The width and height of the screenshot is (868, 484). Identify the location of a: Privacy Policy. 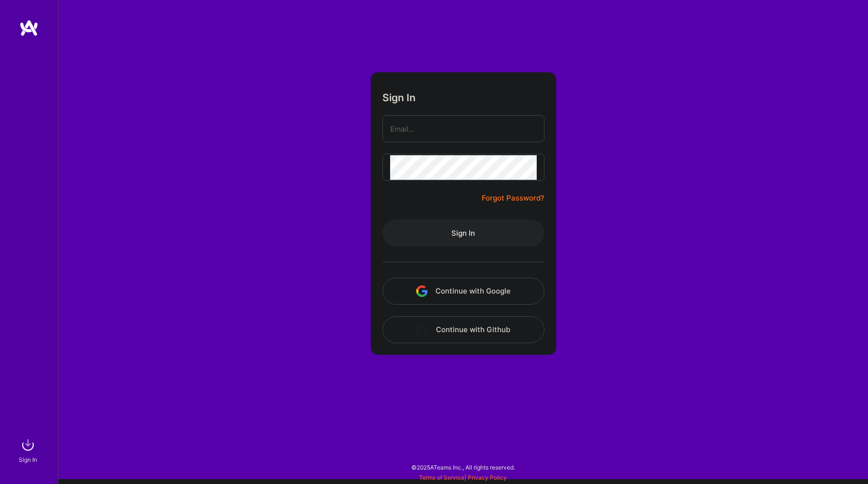
(487, 477).